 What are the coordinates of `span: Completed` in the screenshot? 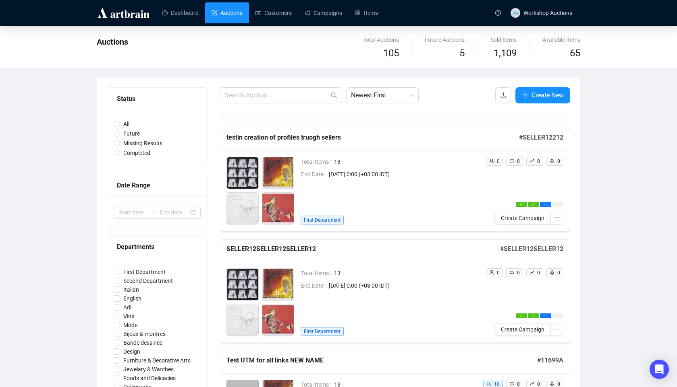 It's located at (137, 153).